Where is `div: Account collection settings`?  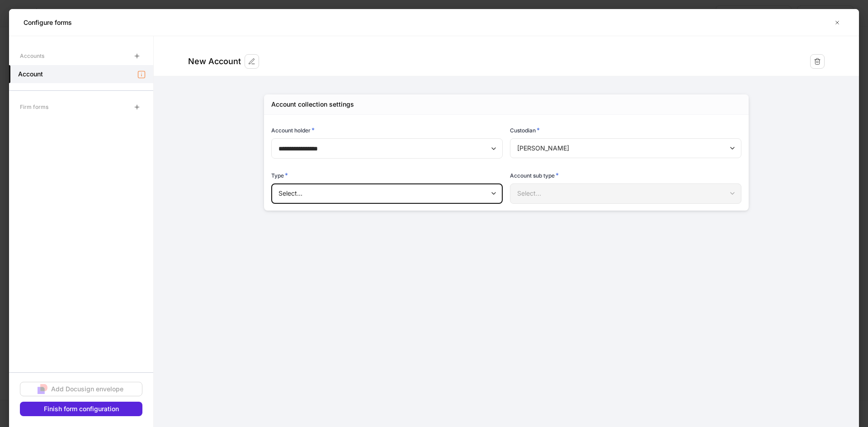 div: Account collection settings is located at coordinates (313, 105).